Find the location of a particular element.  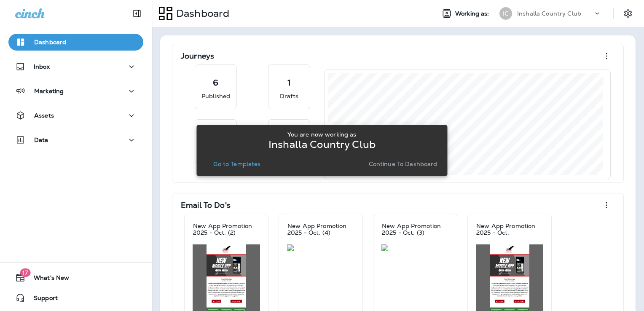

p: New App Promotion 2025 - Oct. (2) is located at coordinates (227, 230).